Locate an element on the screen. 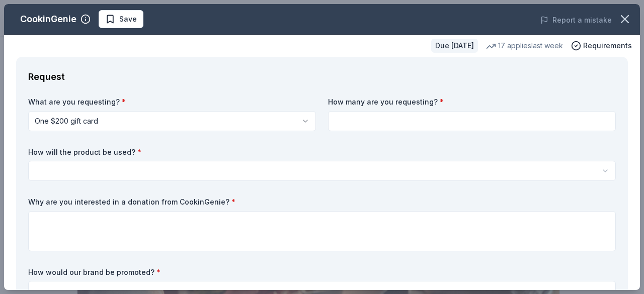  div: Request is located at coordinates (322, 77).